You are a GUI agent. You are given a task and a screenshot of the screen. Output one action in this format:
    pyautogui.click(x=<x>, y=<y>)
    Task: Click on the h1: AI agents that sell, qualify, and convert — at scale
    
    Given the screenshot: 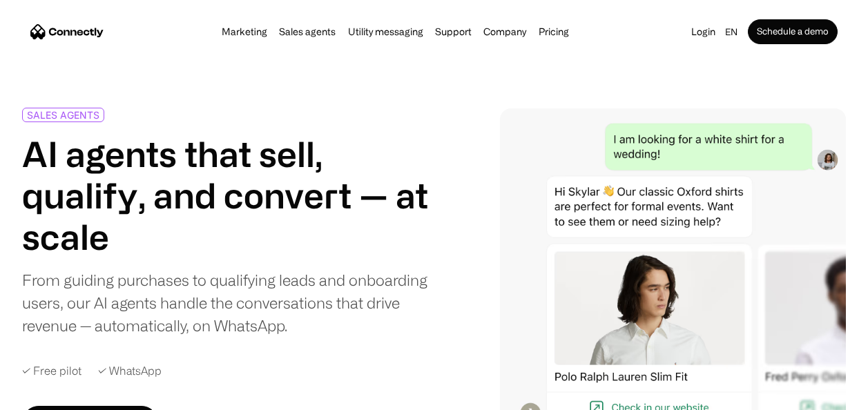 What is the action you would take?
    pyautogui.click(x=226, y=196)
    